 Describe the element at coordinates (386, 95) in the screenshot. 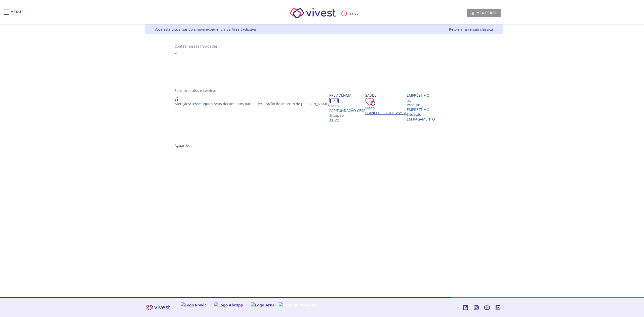

I see `div: Saúde` at that location.